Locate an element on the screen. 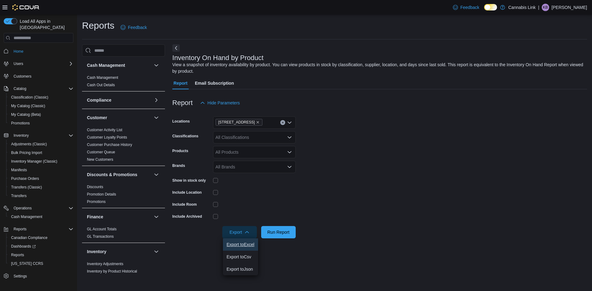 The width and height of the screenshot is (592, 291). input: Dark Mode is located at coordinates (490, 7).